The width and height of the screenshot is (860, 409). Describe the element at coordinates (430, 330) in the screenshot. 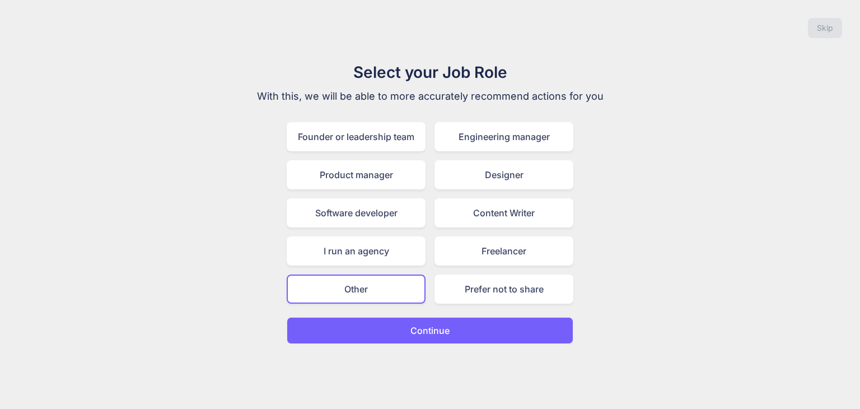

I see `p: Continue` at that location.